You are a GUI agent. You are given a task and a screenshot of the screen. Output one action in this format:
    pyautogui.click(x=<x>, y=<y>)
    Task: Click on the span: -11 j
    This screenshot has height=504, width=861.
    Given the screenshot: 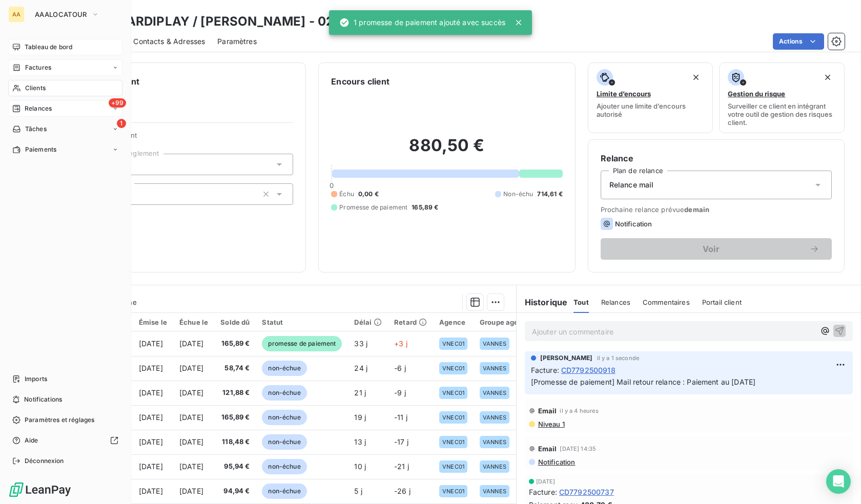 What is the action you would take?
    pyautogui.click(x=401, y=417)
    